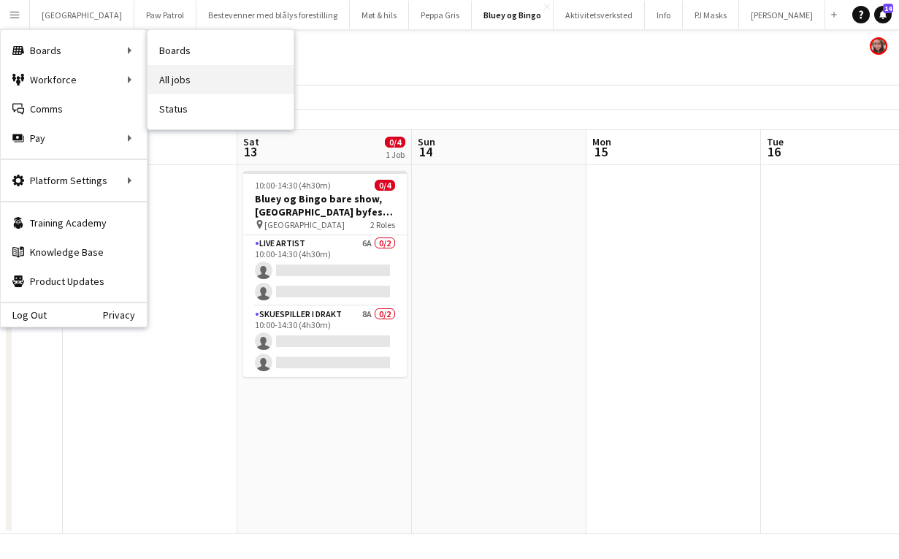 The width and height of the screenshot is (899, 559). I want to click on button: PJ Masks, so click(711, 15).